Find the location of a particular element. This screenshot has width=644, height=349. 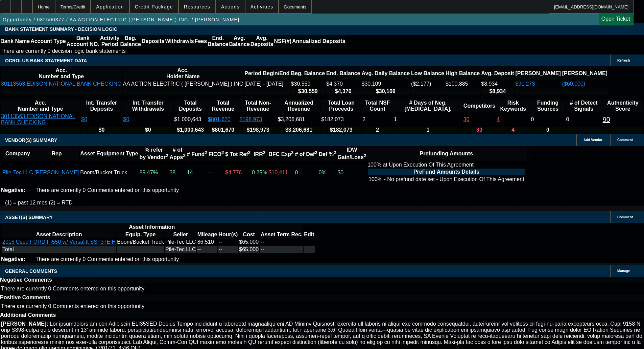

th: Risk Keywords is located at coordinates (513, 106).